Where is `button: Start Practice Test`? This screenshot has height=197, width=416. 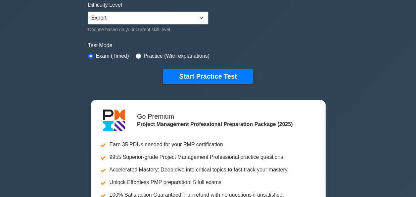 button: Start Practice Test is located at coordinates (208, 76).